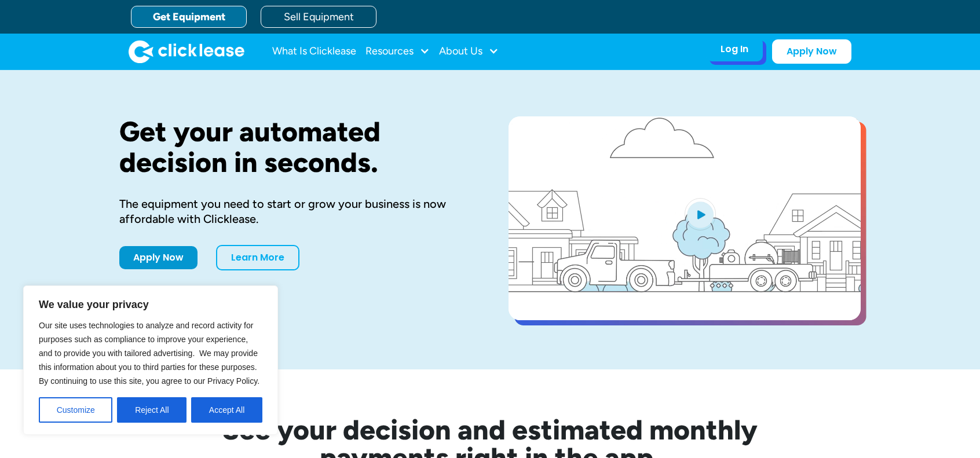 Image resolution: width=980 pixels, height=458 pixels. What do you see at coordinates (296, 211) in the screenshot?
I see `div: The equipment you need to start or grow your business is now affordable with Clicklease.` at bounding box center [296, 211].